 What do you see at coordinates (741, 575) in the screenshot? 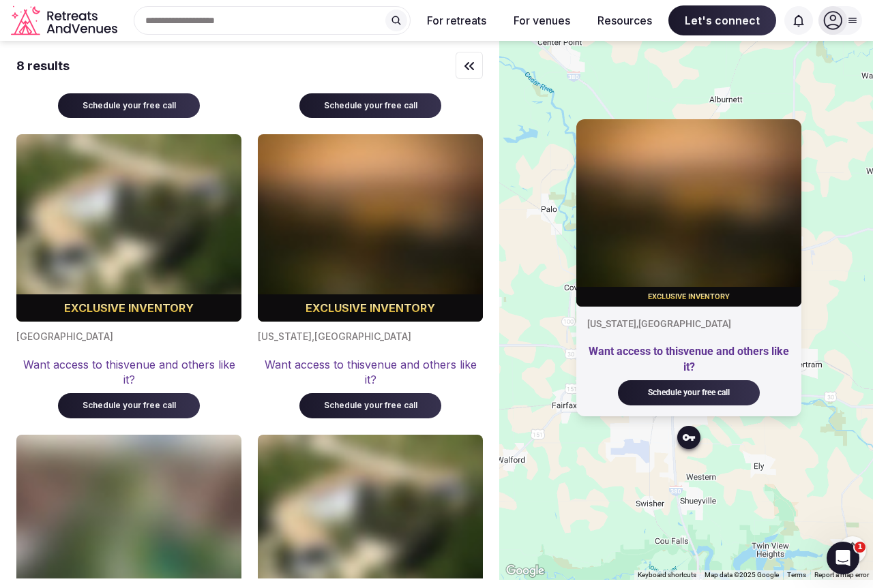
I see `span: Map data ©2025 Google` at bounding box center [741, 575].